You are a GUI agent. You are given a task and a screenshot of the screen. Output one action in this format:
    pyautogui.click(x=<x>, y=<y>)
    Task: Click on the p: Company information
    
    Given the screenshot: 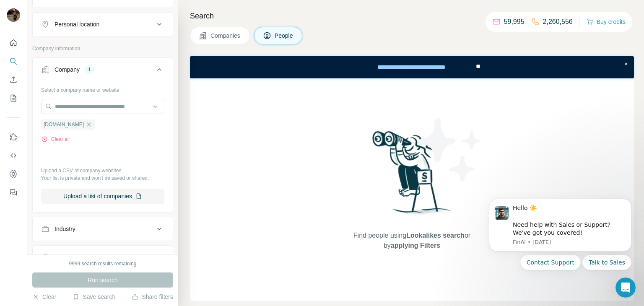 What is the action you would take?
    pyautogui.click(x=102, y=49)
    